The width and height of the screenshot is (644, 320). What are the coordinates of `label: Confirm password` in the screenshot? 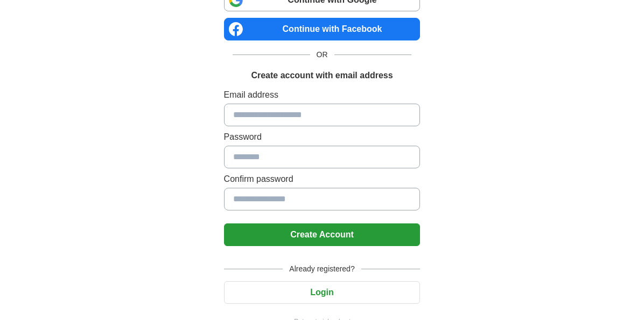 It's located at (322, 179).